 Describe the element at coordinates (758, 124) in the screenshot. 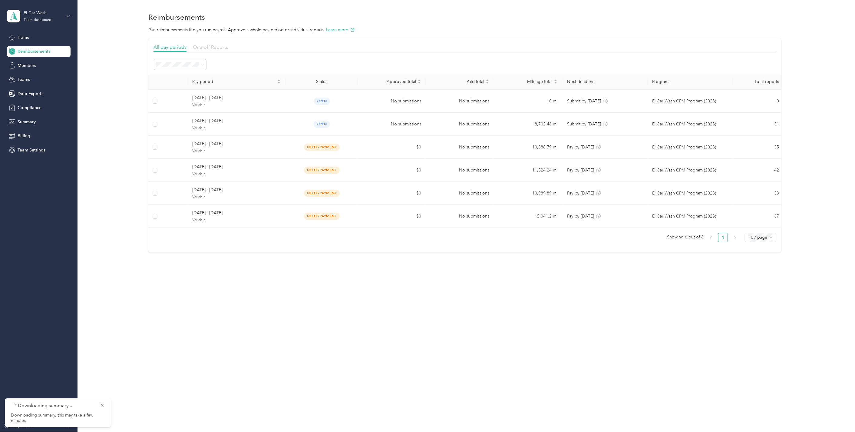

I see `td: 31` at that location.